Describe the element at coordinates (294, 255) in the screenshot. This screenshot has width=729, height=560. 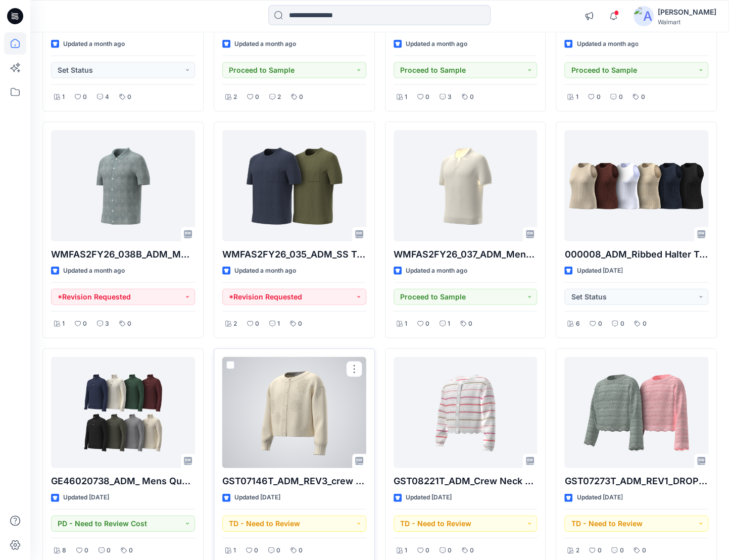
I see `p: WMFAS2FY26_035_ADM_SS Tee Top` at that location.